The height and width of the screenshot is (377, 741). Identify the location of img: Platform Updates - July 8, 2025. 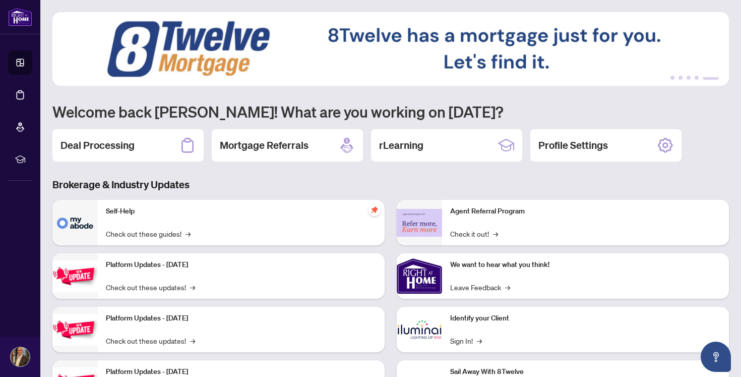
(75, 329).